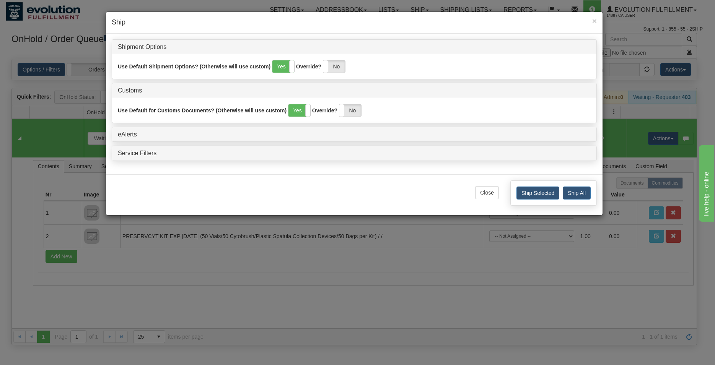 The image size is (715, 365). What do you see at coordinates (127, 134) in the screenshot?
I see `a: eAlerts` at bounding box center [127, 134].